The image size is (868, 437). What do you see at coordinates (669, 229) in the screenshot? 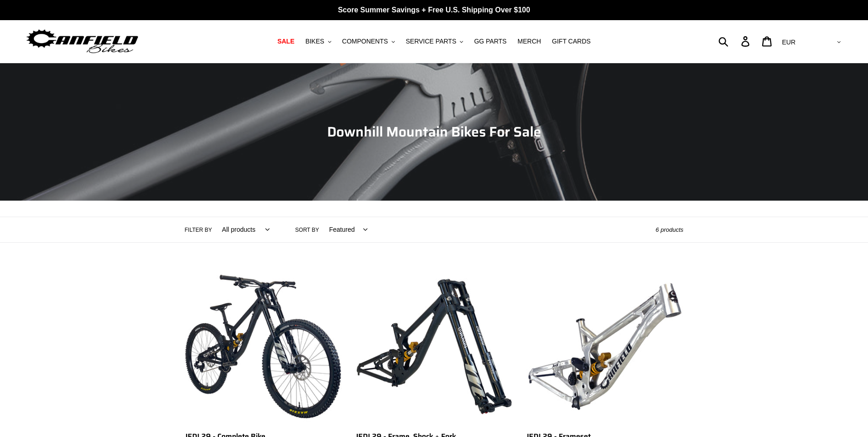
I see `span: 6 products` at bounding box center [669, 229].